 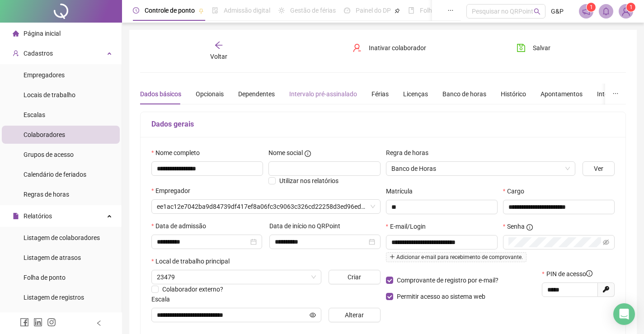 I want to click on img: 40480, so click(x=626, y=11).